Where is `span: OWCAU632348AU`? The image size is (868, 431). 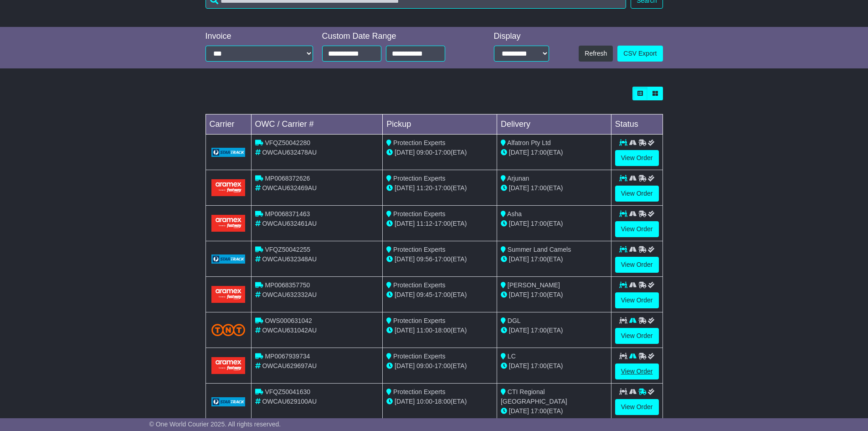 span: OWCAU632348AU is located at coordinates (290, 259).